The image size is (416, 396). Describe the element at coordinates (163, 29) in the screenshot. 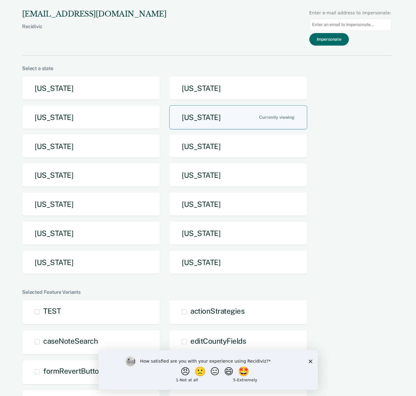

I see `div: 5 - Extremely` at that location.